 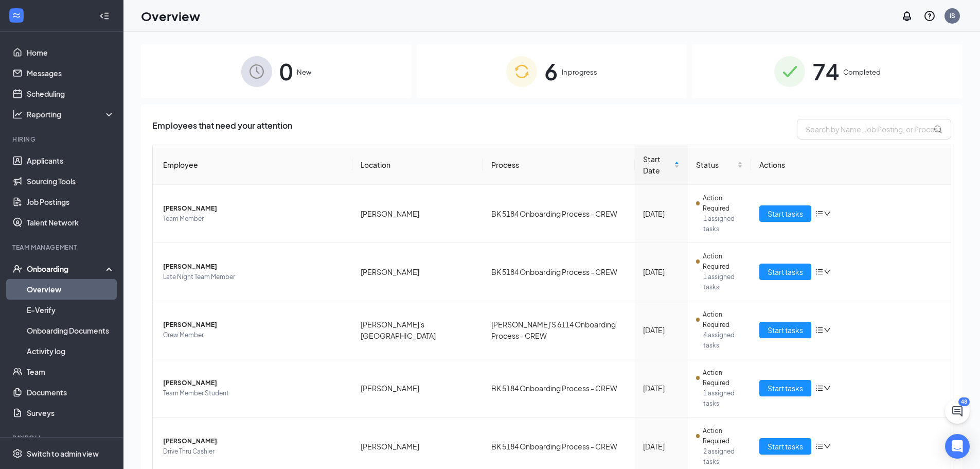 What do you see at coordinates (17, 15) in the screenshot?
I see `svg: WorkstreamLogo` at bounding box center [17, 15].